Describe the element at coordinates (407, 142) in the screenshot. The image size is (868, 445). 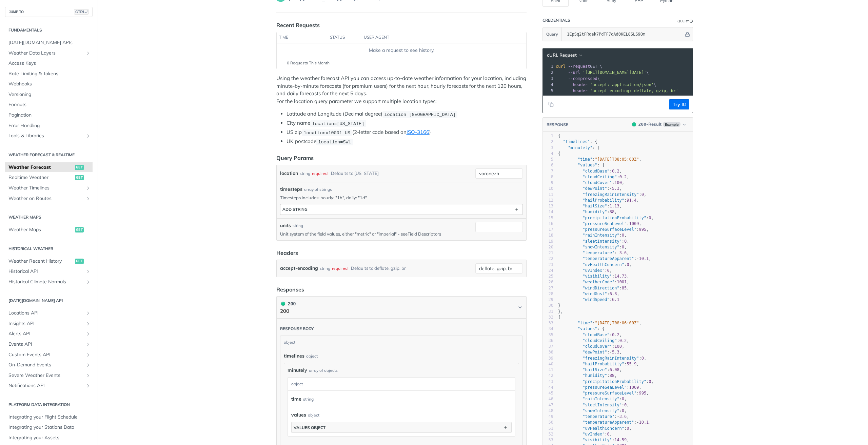
I see `li: UK postcode` at that location.